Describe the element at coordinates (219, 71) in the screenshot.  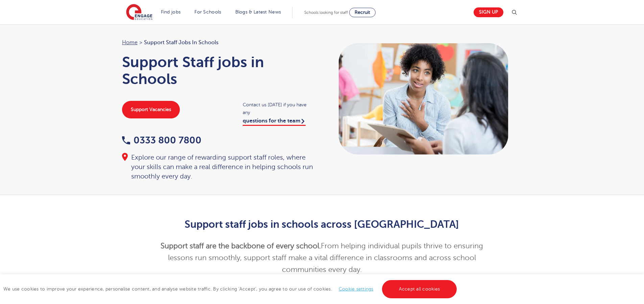
I see `h1: Support Staff jobs in Schools` at that location.